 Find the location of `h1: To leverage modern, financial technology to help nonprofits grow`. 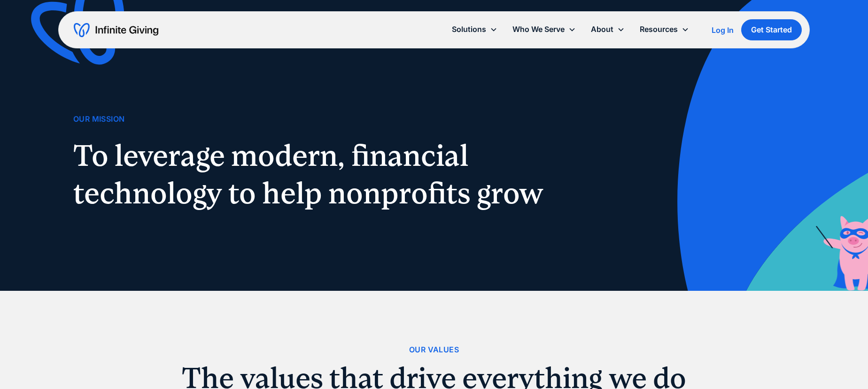

h1: To leverage modern, financial technology to help nonprofits grow is located at coordinates (314, 174).